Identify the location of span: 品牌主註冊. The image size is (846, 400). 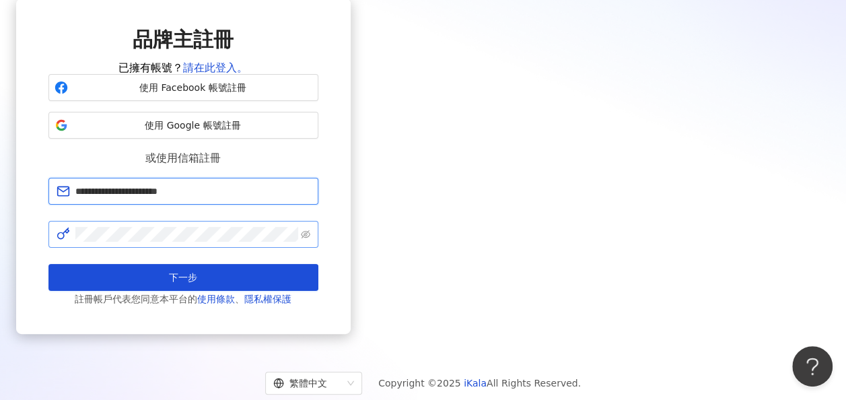
(183, 39).